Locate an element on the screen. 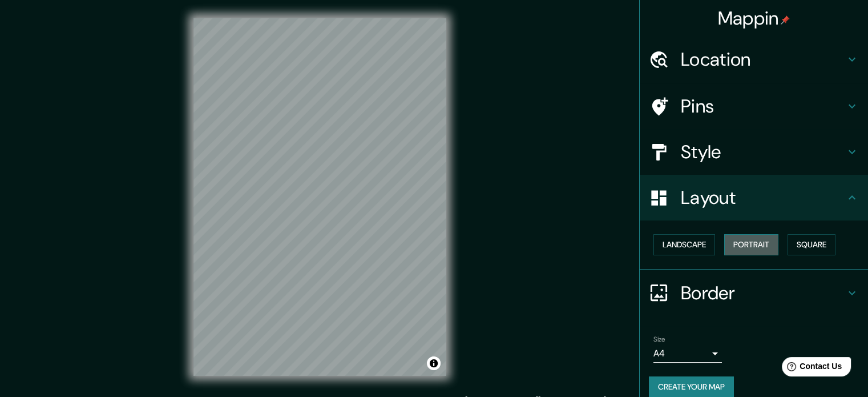 The width and height of the screenshot is (868, 397). h4: Mappin is located at coordinates (754, 18).